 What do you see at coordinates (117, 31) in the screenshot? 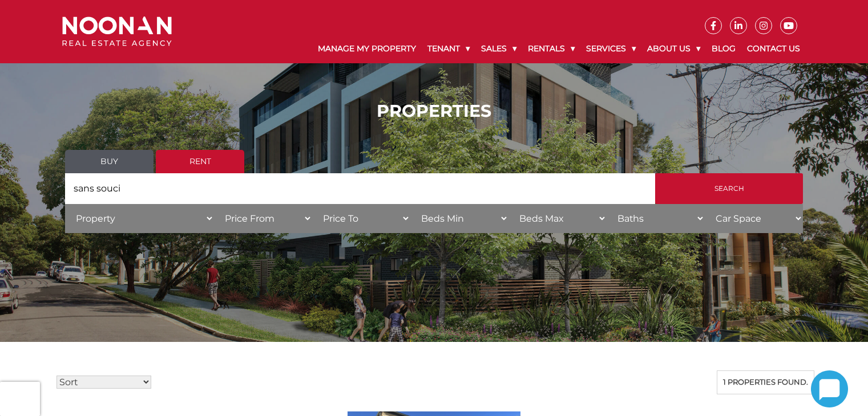
I see `img: Noonan Real Estate Agency` at bounding box center [117, 31].